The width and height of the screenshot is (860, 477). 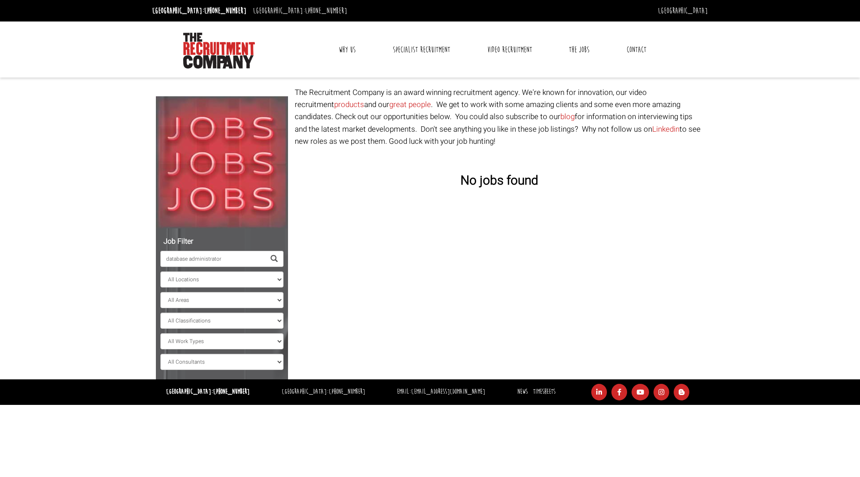 What do you see at coordinates (222, 162) in the screenshot?
I see `img: Jobs, Jobs, Jobs` at bounding box center [222, 162].